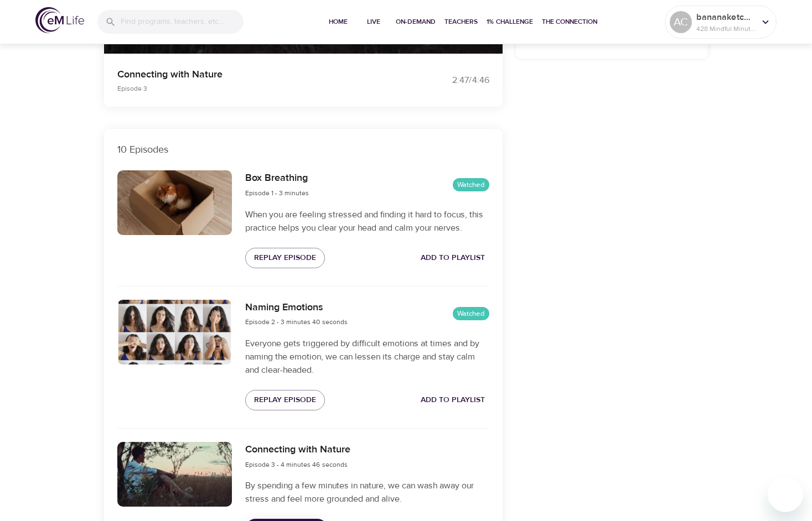 The height and width of the screenshot is (521, 812). I want to click on span: Home, so click(339, 22).